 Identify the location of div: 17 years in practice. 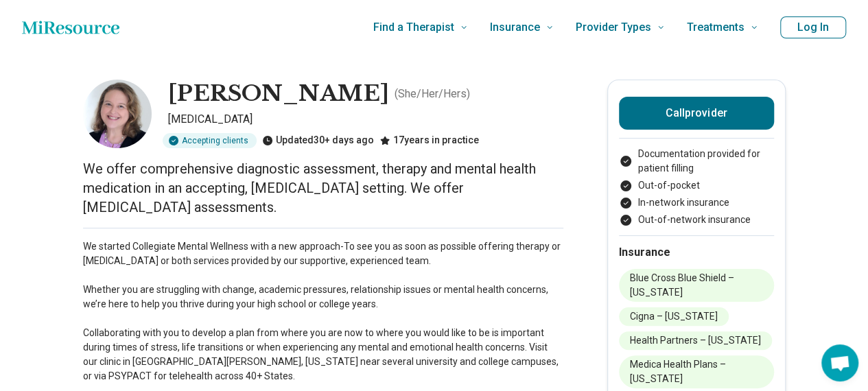
(429, 141).